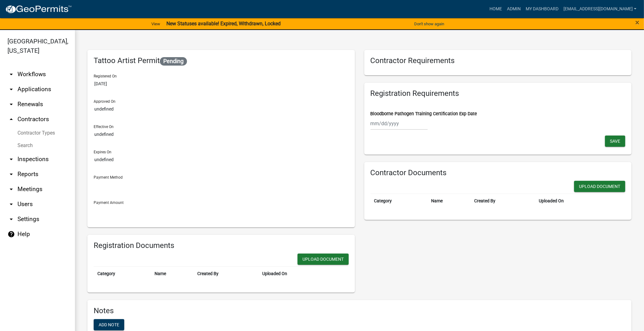 The height and width of the screenshot is (331, 644). I want to click on a: Home, so click(496, 9).